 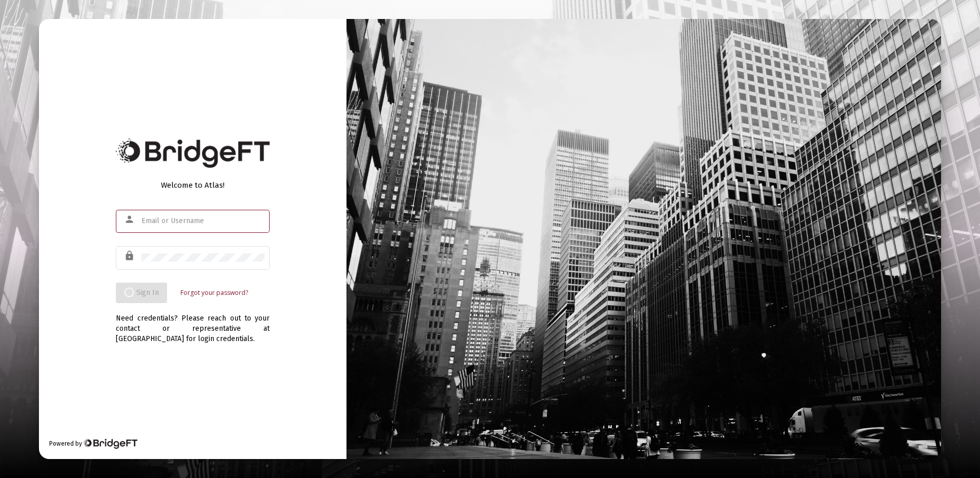 What do you see at coordinates (141, 292) in the screenshot?
I see `span: Sign In` at bounding box center [141, 292].